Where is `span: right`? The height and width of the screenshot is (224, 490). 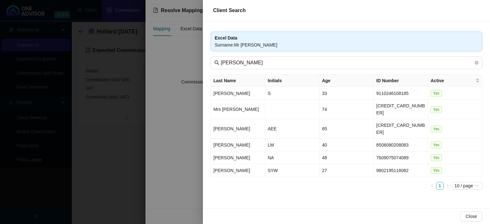
span: right is located at coordinates (448, 186).